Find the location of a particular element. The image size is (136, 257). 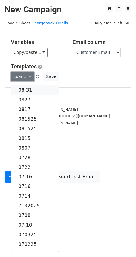

a: 0807 is located at coordinates (35, 148).